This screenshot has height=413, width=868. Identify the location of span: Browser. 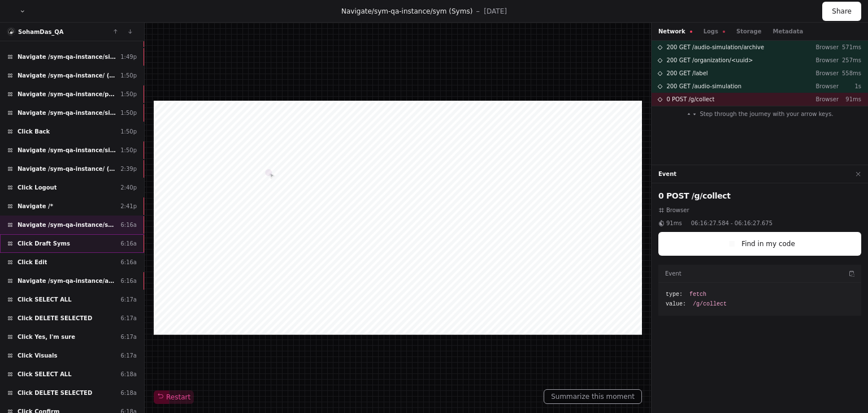
(677, 210).